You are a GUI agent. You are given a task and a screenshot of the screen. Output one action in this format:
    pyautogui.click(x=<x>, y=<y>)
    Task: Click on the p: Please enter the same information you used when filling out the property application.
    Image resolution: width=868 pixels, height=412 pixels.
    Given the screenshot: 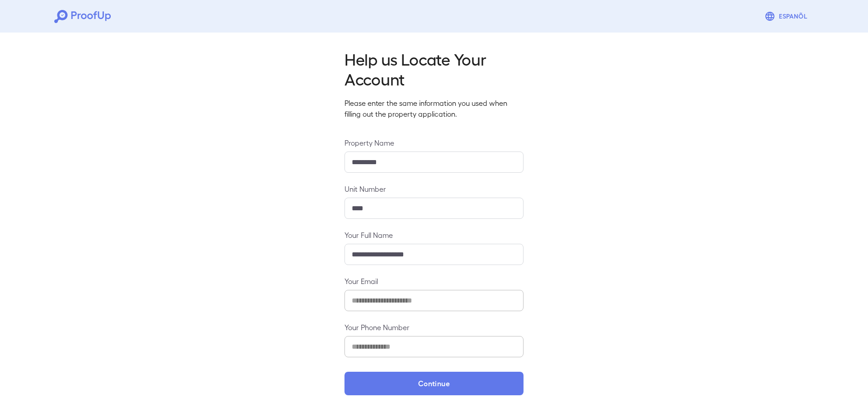 What is the action you would take?
    pyautogui.click(x=434, y=109)
    